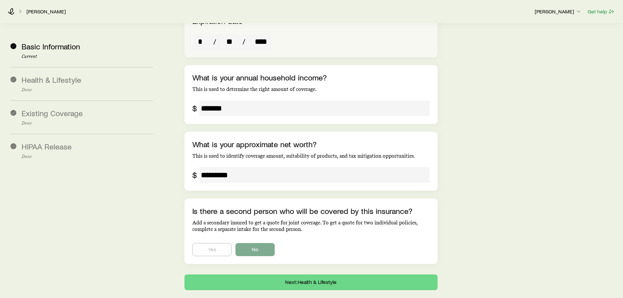 Image resolution: width=623 pixels, height=298 pixels. I want to click on p: What is your approximate net worth?, so click(311, 144).